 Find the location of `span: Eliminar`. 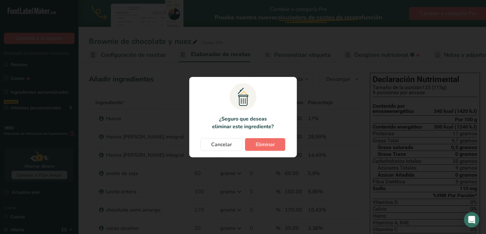

span: Eliminar is located at coordinates (265, 145).